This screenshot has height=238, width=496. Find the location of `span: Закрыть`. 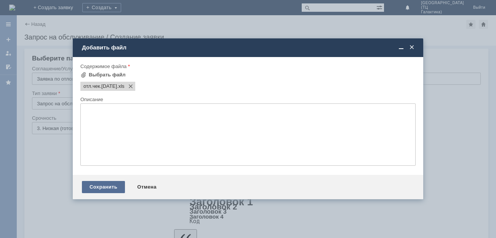

span: Закрыть is located at coordinates (412, 48).